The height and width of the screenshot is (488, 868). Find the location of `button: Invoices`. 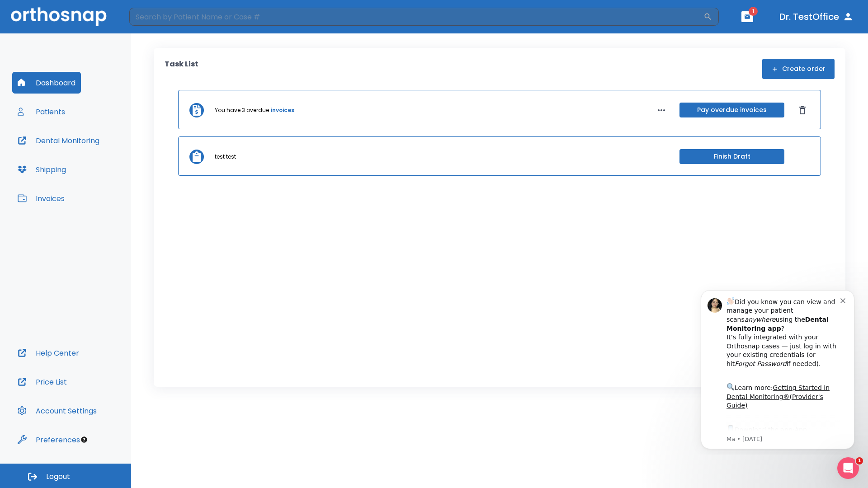

button: Invoices is located at coordinates (41, 199).